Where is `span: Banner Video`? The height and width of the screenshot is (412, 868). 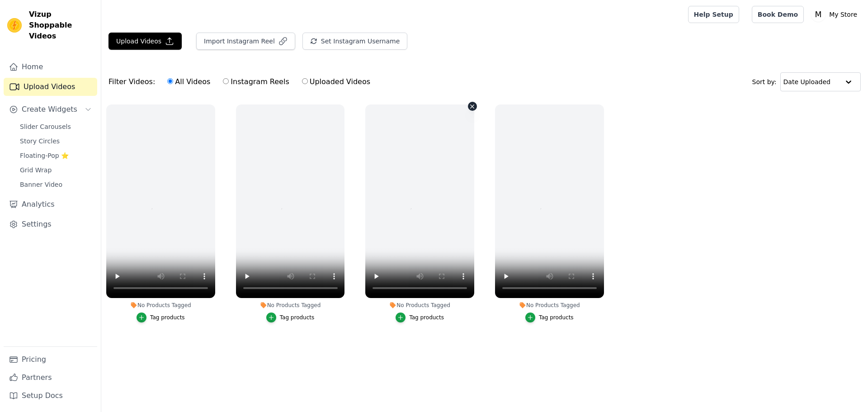
span: Banner Video is located at coordinates (41, 185).